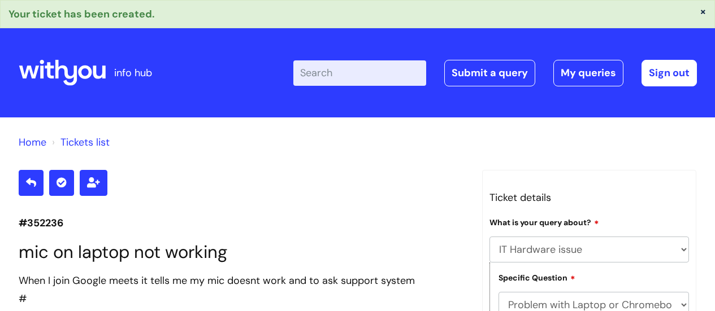 This screenshot has height=311, width=715. I want to click on a: Sign out, so click(669, 73).